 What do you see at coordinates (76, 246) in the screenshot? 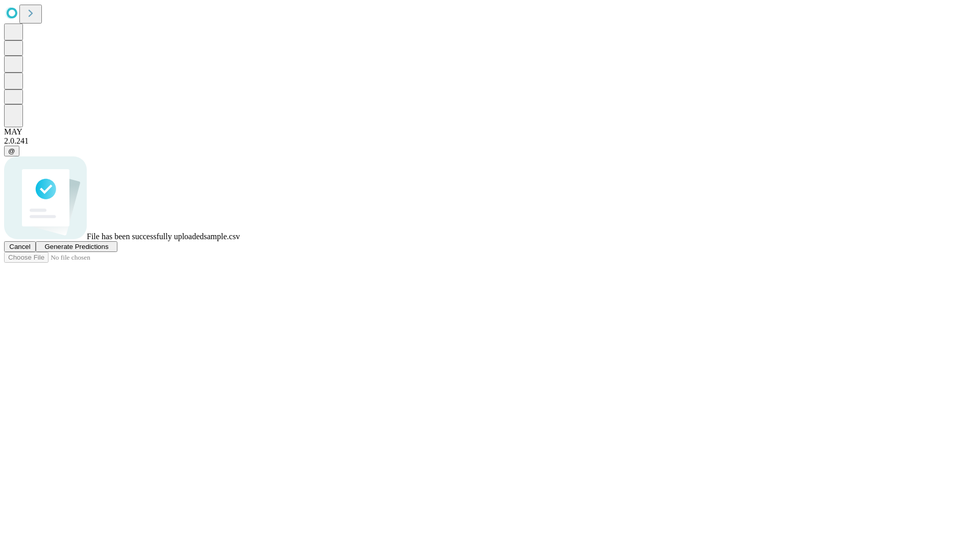
I see `span: Generate Predictions` at bounding box center [76, 246].